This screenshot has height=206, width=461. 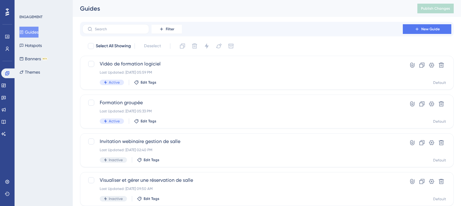 What do you see at coordinates (431, 29) in the screenshot?
I see `span: New Guide` at bounding box center [431, 29].